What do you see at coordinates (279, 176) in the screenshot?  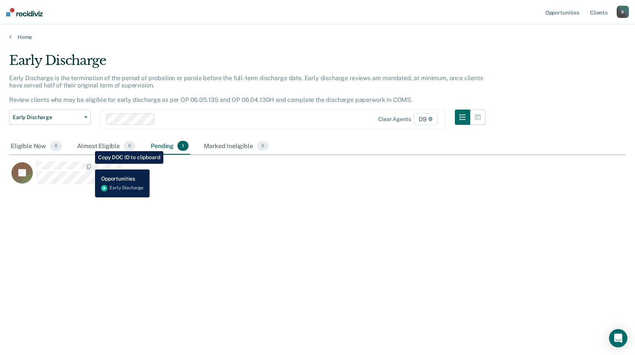 I see `div: CaseloadOpportunityCell-0820899` at bounding box center [279, 176].